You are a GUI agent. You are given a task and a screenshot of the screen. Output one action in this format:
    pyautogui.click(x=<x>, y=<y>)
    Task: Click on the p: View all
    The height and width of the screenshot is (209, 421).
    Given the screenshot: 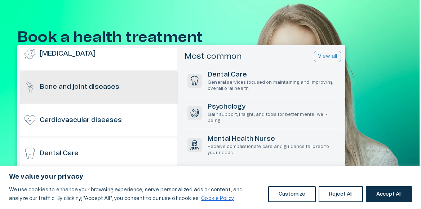 What is the action you would take?
    pyautogui.click(x=327, y=56)
    